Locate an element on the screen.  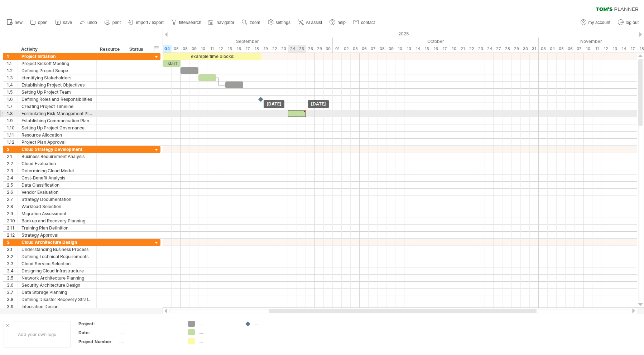
a: import / export is located at coordinates (146, 22).